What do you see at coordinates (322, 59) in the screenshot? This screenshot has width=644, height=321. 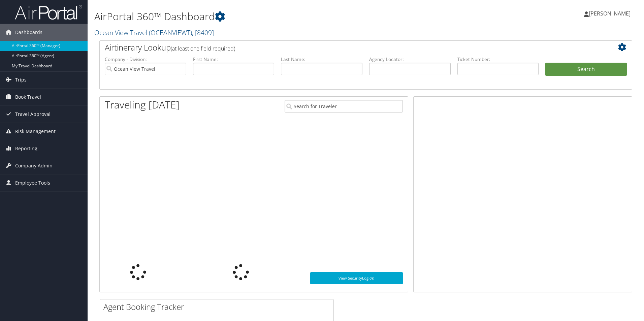 I see `label: Last Name:` at bounding box center [322, 59].